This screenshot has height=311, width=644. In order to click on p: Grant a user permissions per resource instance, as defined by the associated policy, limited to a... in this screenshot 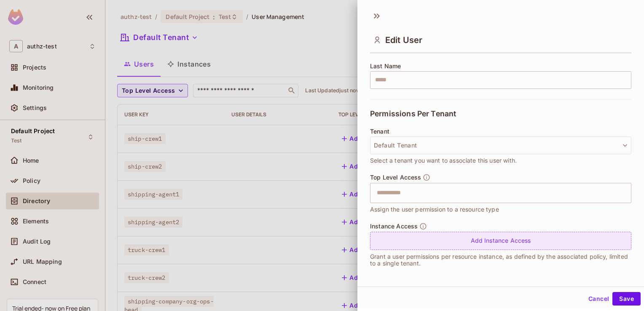, I will do `click(500, 260)`.